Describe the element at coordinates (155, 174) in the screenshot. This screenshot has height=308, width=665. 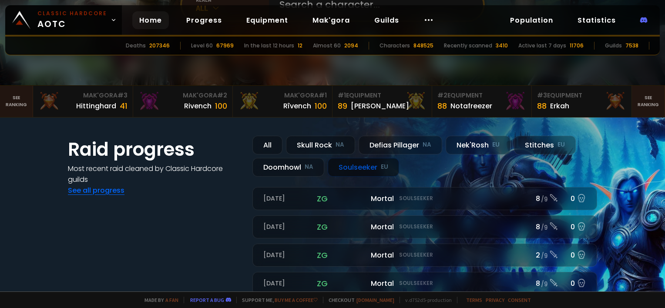
I see `h4: Most recent raid cleaned by Classic Hardcore guilds` at that location.